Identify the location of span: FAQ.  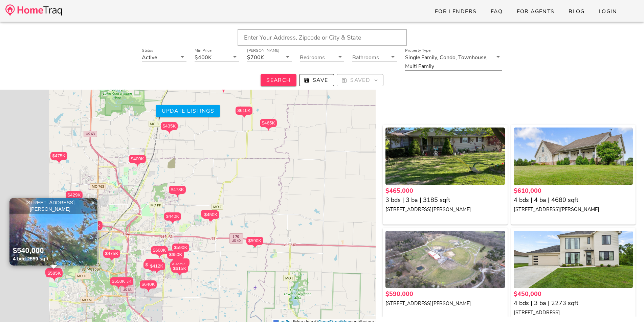
(496, 12).